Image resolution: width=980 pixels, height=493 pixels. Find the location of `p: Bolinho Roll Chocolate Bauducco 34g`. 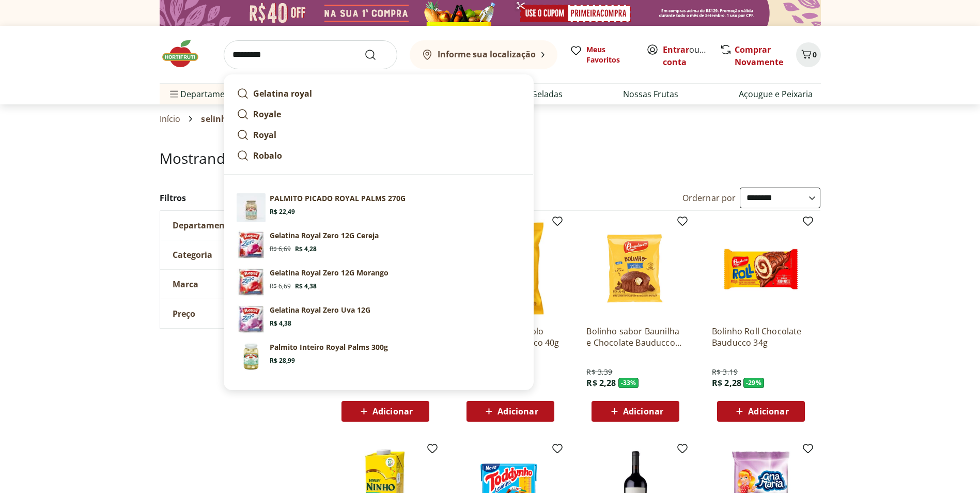

p: Bolinho Roll Chocolate Bauducco 34g is located at coordinates (761, 336).